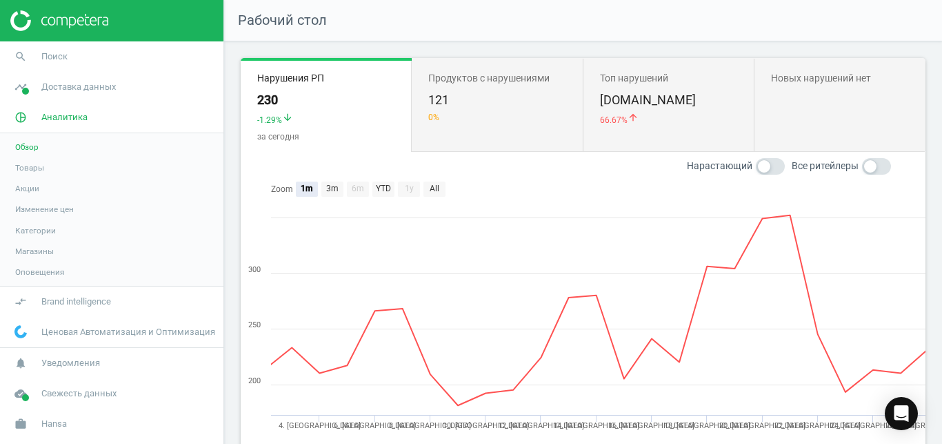 The width and height of the screenshot is (942, 444). What do you see at coordinates (27, 188) in the screenshot?
I see `span: Акции` at bounding box center [27, 188].